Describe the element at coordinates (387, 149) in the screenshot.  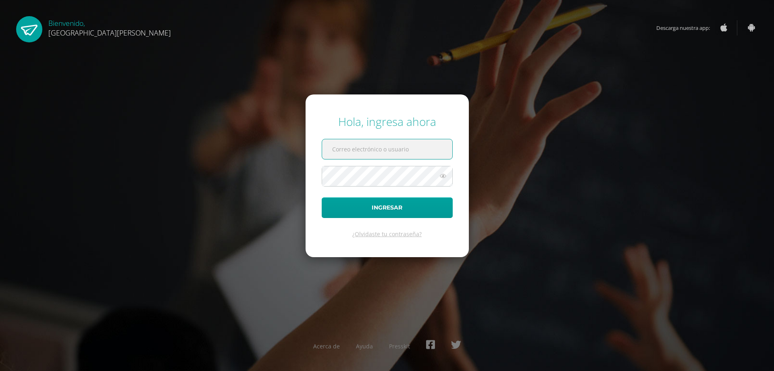
I see `input: Correo electrónico o usuario` at that location.